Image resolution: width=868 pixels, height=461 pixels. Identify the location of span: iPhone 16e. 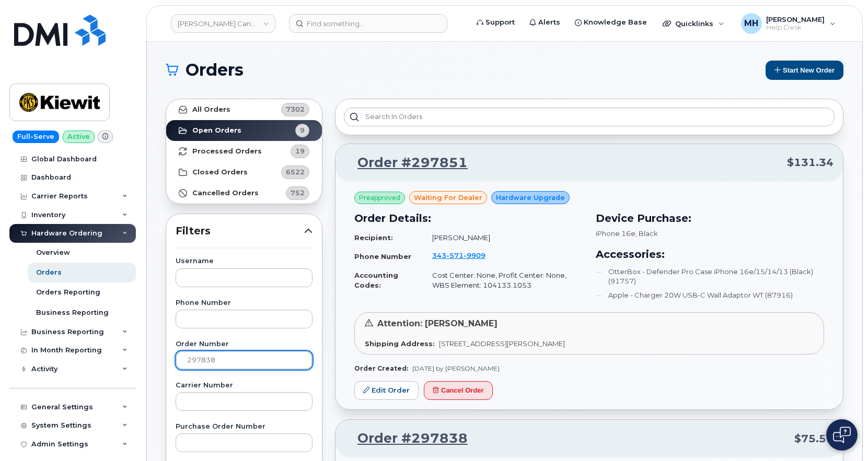
(616, 233).